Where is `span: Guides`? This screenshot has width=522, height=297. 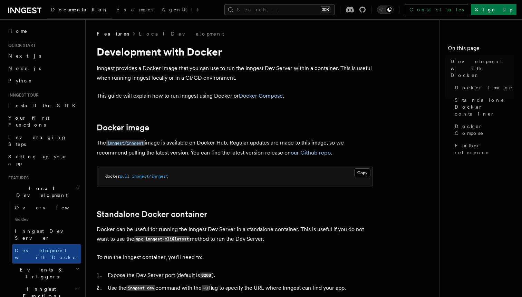 span: Guides is located at coordinates (47, 220).